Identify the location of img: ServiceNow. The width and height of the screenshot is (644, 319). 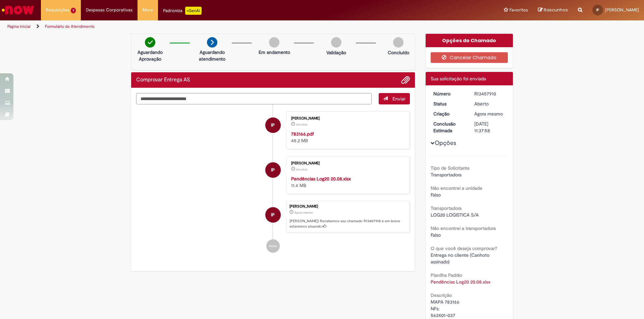
(18, 10).